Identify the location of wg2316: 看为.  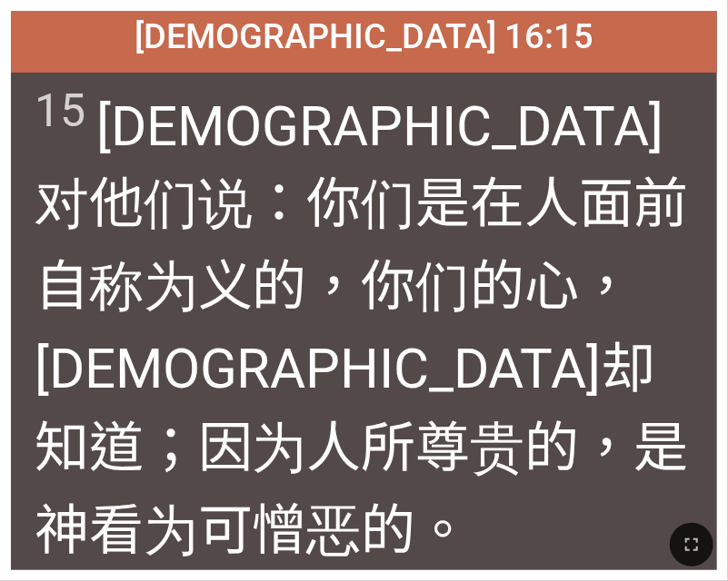
(280, 531).